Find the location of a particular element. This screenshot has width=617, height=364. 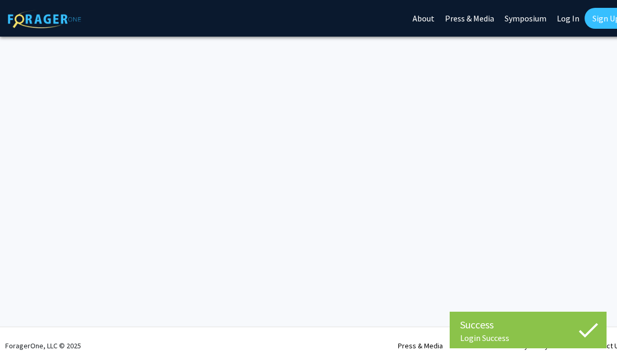

div: Login Success is located at coordinates (528, 338).